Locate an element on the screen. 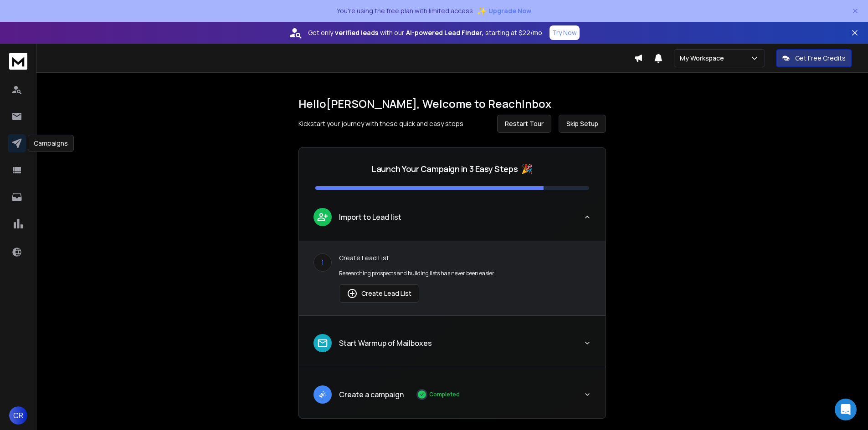 The image size is (868, 430). p: Start Warmup of Mailboxes is located at coordinates (386, 344).